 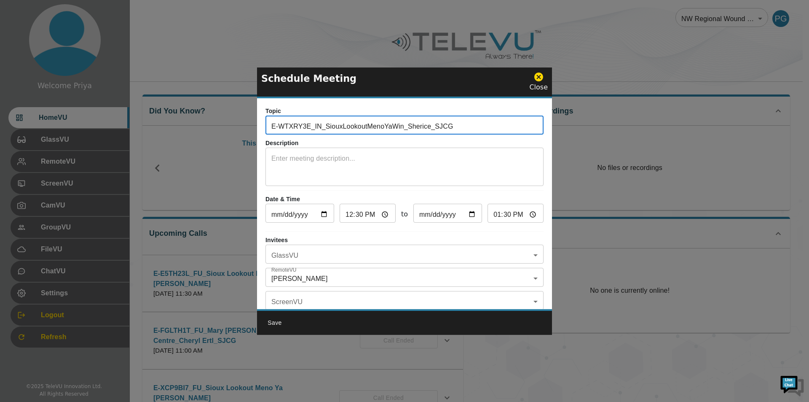 I want to click on img: Chat Widget, so click(x=792, y=385).